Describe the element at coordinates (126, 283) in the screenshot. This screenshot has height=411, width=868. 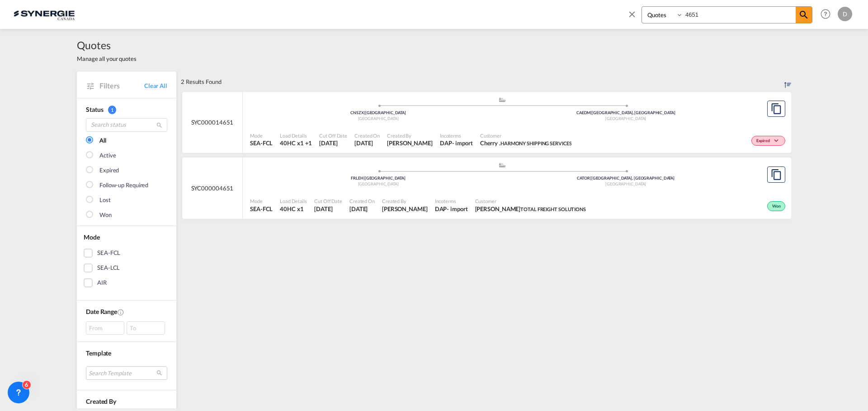
I see `md-checkbox: AIR` at that location.